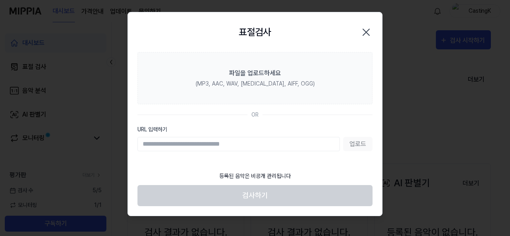  I want to click on div: 파일을 업로드하세요, so click(255, 73).